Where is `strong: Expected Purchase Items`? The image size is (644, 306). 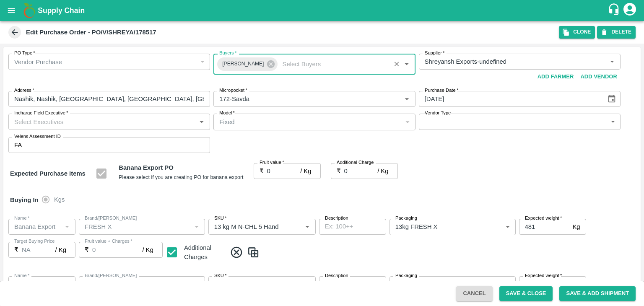
strong: Expected Purchase Items is located at coordinates (48, 173).